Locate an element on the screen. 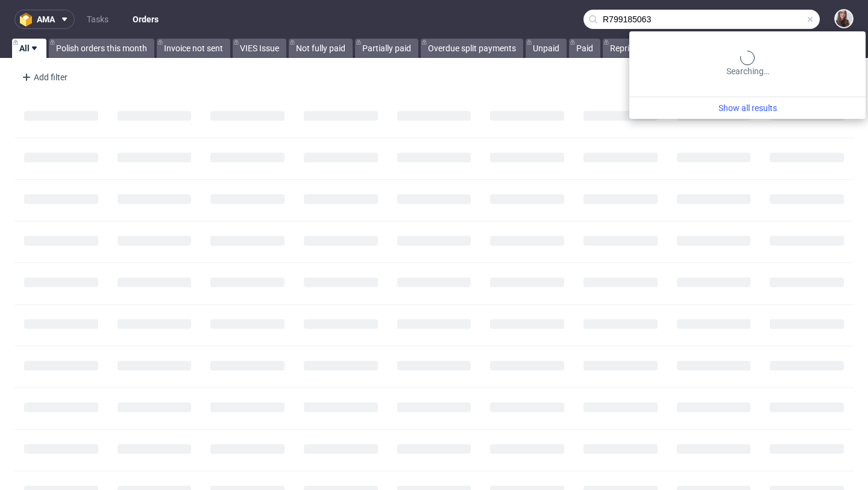 This screenshot has height=490, width=868. a: Orders is located at coordinates (145, 20).